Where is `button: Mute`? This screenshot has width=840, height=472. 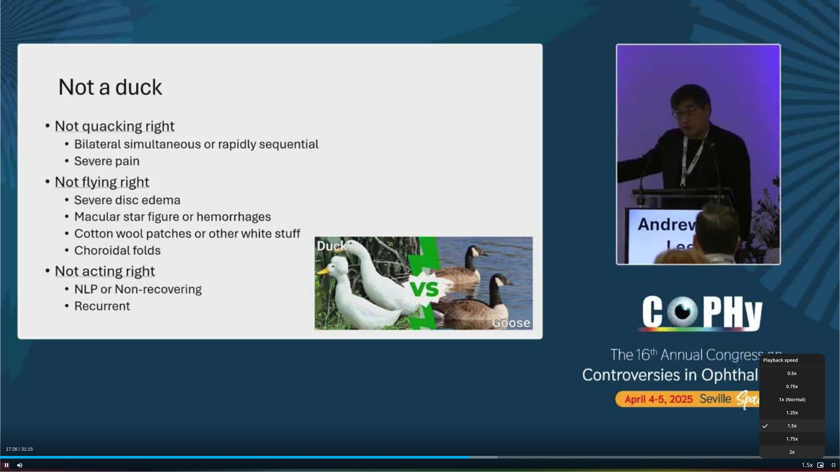 button: Mute is located at coordinates (20, 465).